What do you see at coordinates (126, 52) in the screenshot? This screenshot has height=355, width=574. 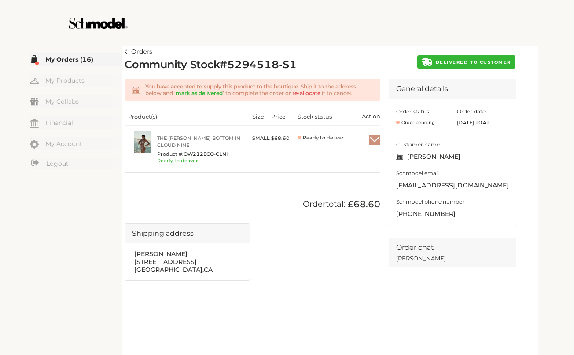 I see `img: left-arrow.svg` at bounding box center [126, 52].